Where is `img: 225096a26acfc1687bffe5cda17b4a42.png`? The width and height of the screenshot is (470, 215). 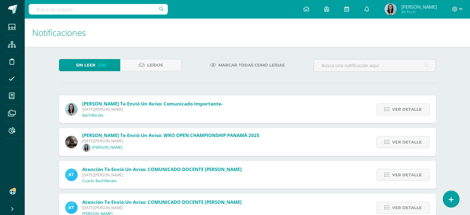 img: 225096a26acfc1687bffe5cda17b4a42.png is located at coordinates (71, 142).